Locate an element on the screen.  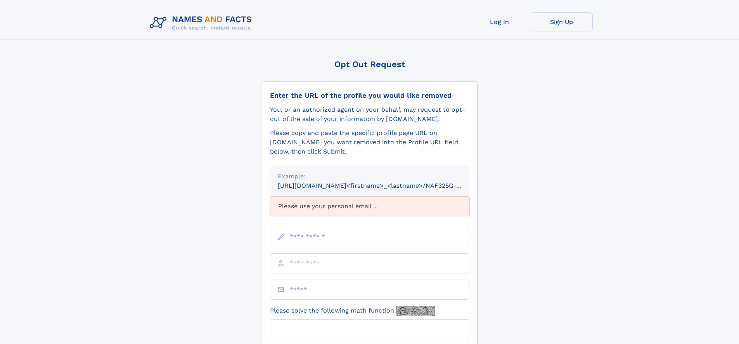
label: Please solve the following math function: is located at coordinates (352, 311).